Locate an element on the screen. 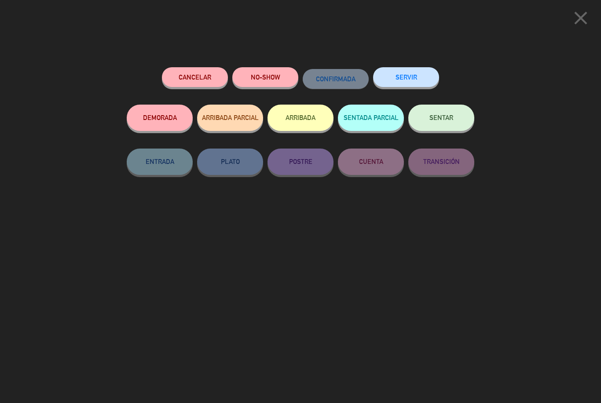 Image resolution: width=601 pixels, height=403 pixels. button: CONFIRMADA is located at coordinates (336, 79).